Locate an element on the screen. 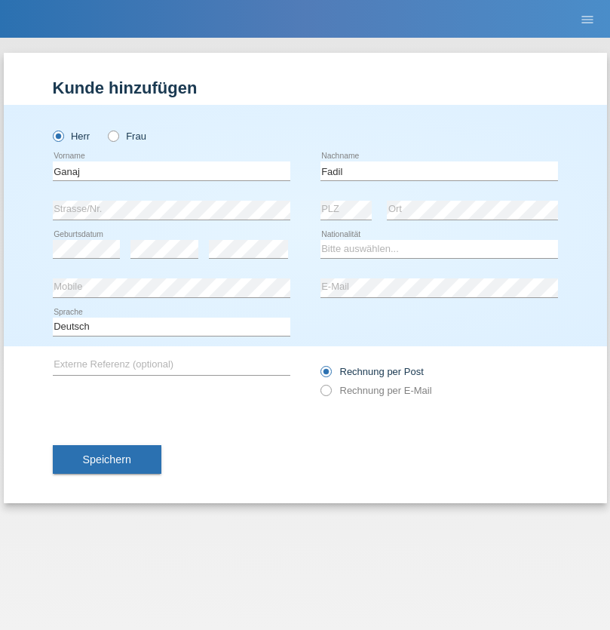 The height and width of the screenshot is (630, 610). i: menu is located at coordinates (588, 20).